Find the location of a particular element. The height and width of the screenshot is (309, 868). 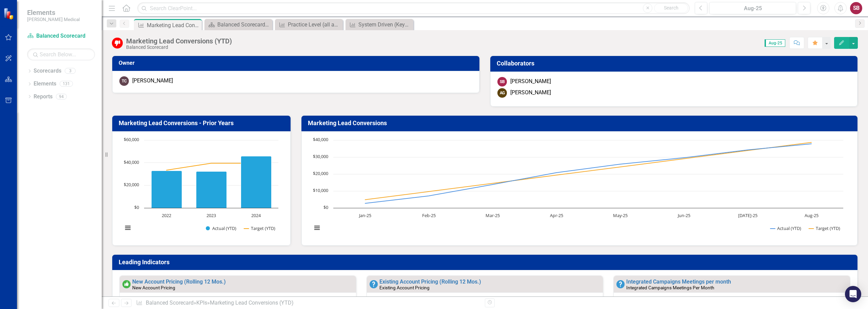

a: Reports is located at coordinates (43, 97).